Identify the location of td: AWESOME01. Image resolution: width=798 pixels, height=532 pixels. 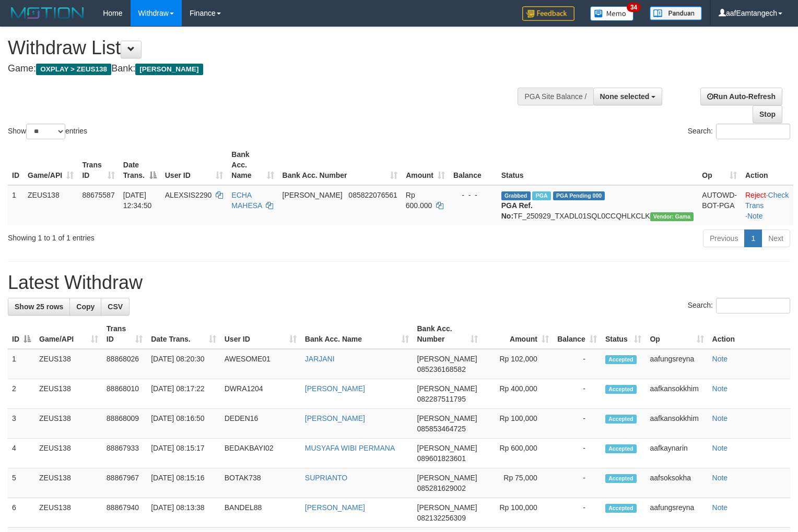
(261, 364).